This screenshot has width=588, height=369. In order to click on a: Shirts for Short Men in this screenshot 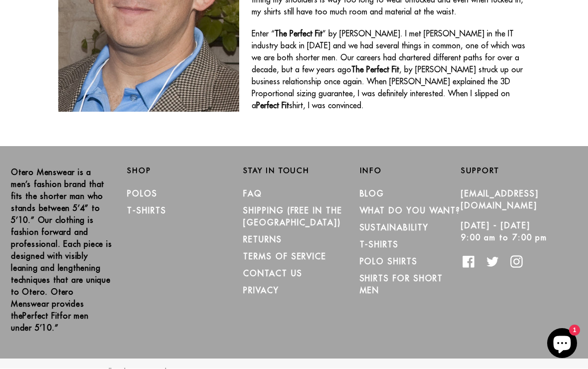, I will do `click(401, 285)`.